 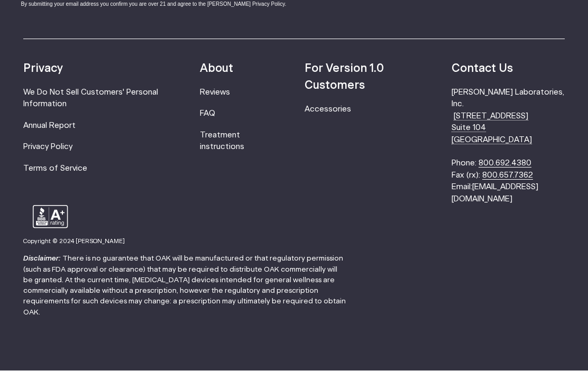 I want to click on strong: For Version 1.0 Customers, so click(x=344, y=77).